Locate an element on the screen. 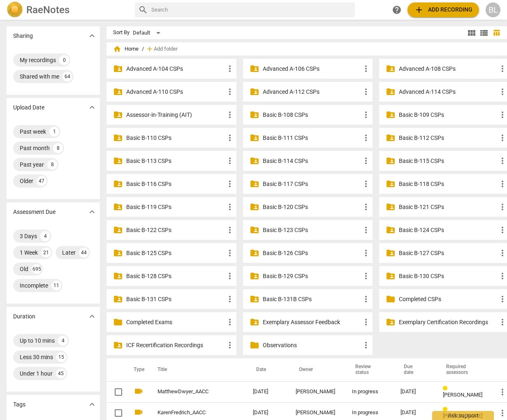 This screenshot has width=507, height=420. p: Basic B-117 CSPs is located at coordinates (312, 184).